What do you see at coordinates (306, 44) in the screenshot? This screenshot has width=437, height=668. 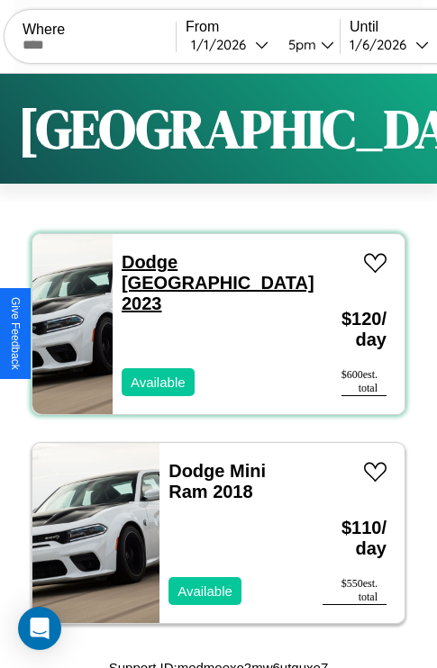 I see `button: 5pm` at bounding box center [306, 44].